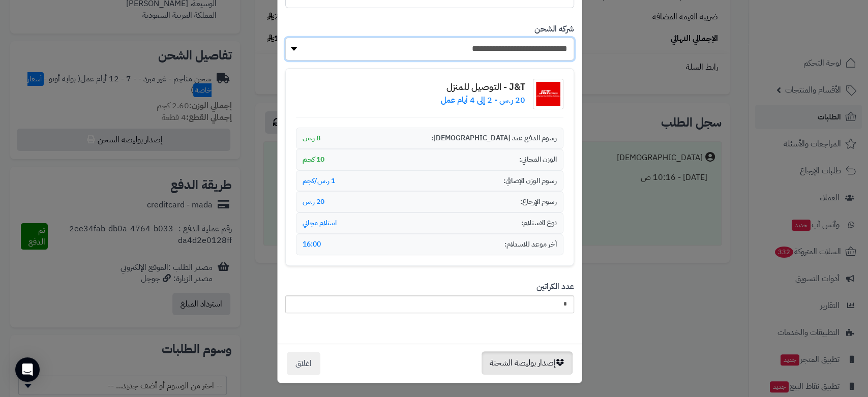  Describe the element at coordinates (319, 181) in the screenshot. I see `span: 1 ر.س/كجم` at that location.